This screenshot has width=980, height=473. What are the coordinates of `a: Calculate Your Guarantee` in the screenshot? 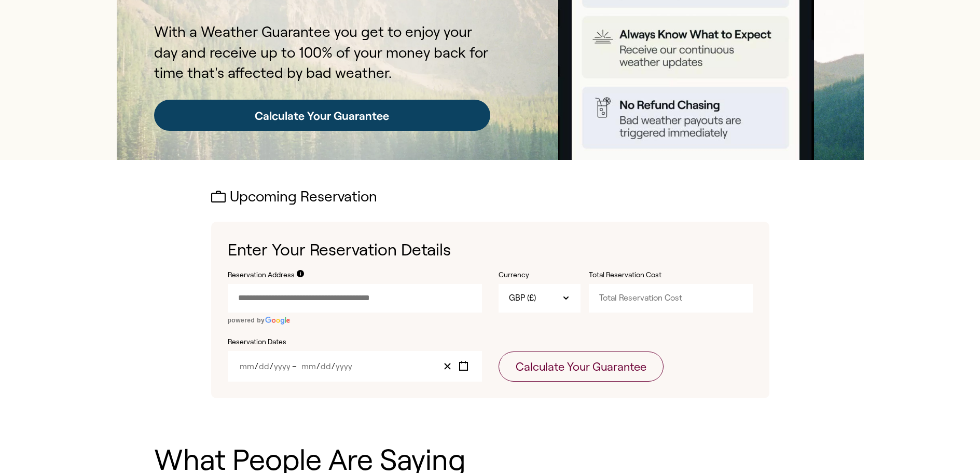 It's located at (322, 115).